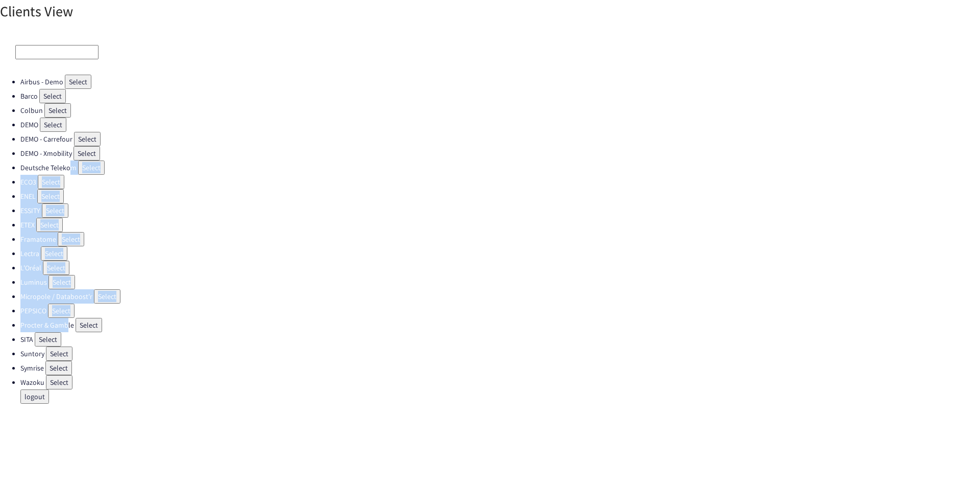  Describe the element at coordinates (500, 153) in the screenshot. I see `li: DEMO - Xmobility` at that location.